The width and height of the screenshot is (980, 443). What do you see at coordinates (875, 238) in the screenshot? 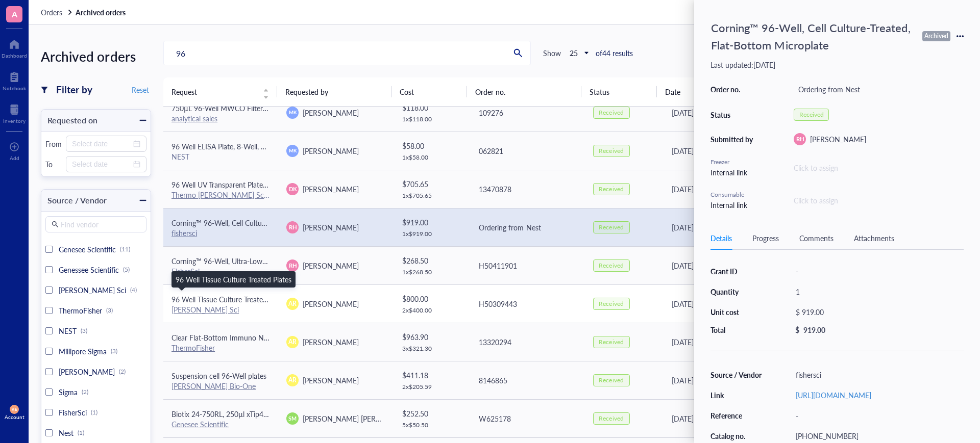
I see `div: Attachments` at bounding box center [875, 238].